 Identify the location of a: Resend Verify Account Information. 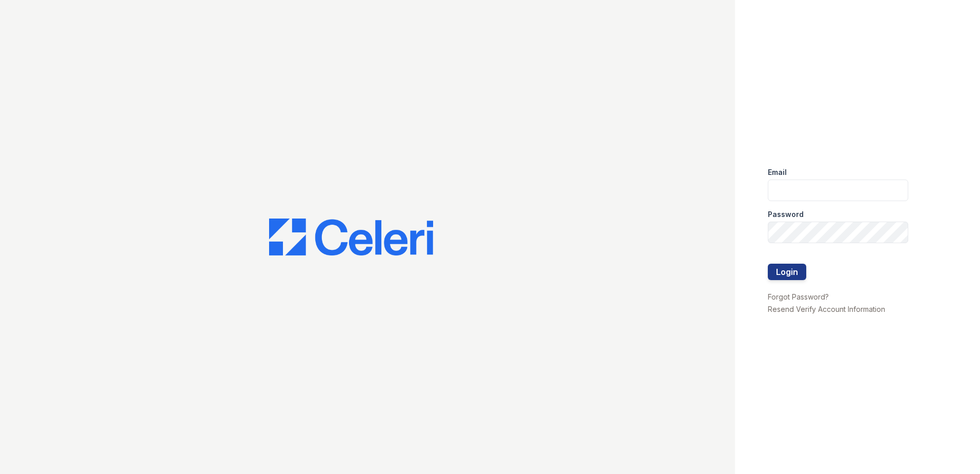
(826, 309).